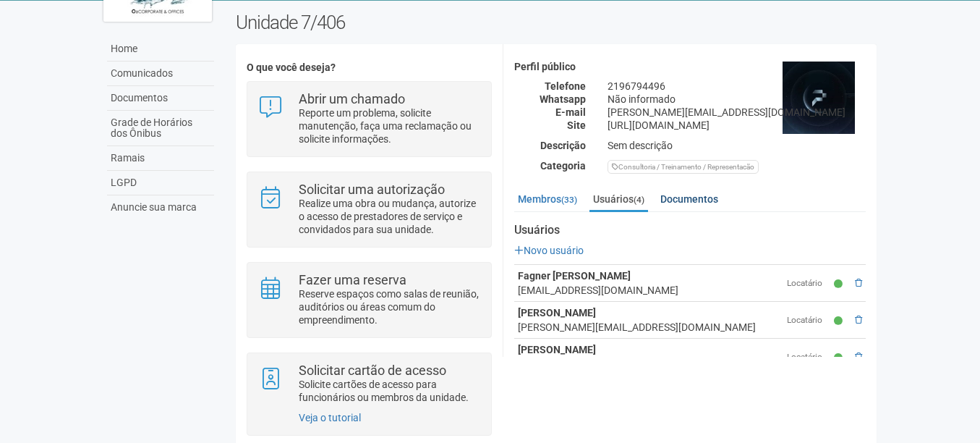  What do you see at coordinates (330, 418) in the screenshot?
I see `a: Veja o tutorial` at bounding box center [330, 418].